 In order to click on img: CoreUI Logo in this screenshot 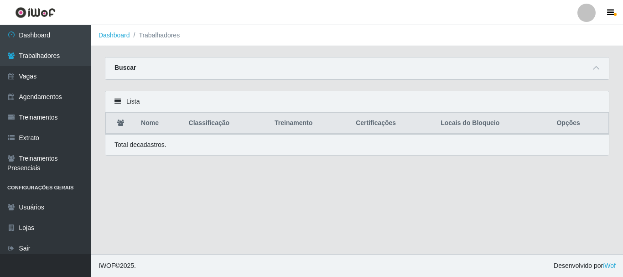, I will do `click(35, 12)`.